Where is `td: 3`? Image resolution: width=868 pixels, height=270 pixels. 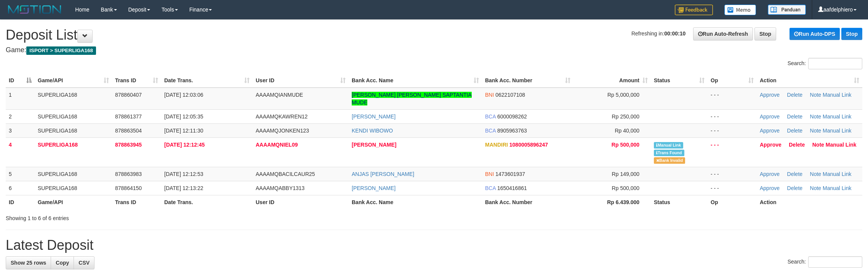 td: 3 is located at coordinates (20, 130).